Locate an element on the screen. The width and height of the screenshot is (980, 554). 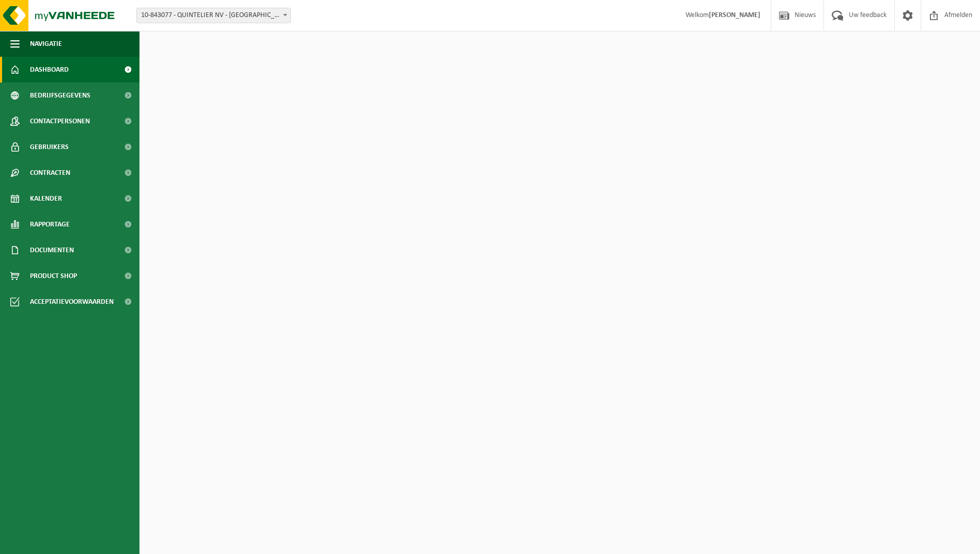
span: Documenten is located at coordinates (52, 250).